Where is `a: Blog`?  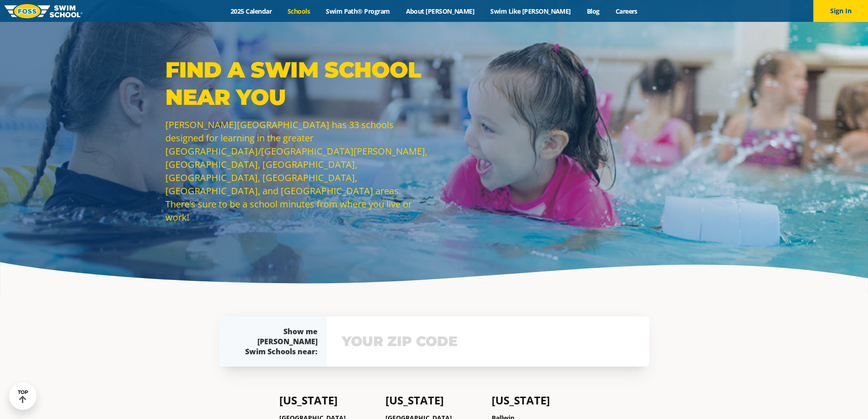 a: Blog is located at coordinates (593, 11).